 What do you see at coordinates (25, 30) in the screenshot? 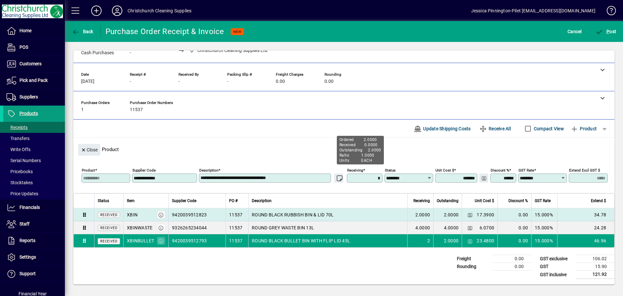
I see `span: Home` at bounding box center [25, 30].